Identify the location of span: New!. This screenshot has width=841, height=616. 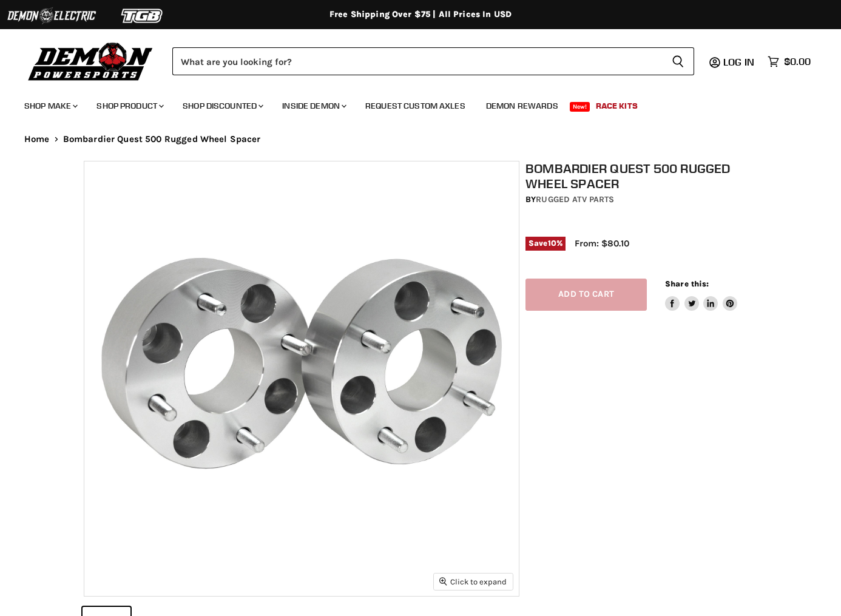
(580, 107).